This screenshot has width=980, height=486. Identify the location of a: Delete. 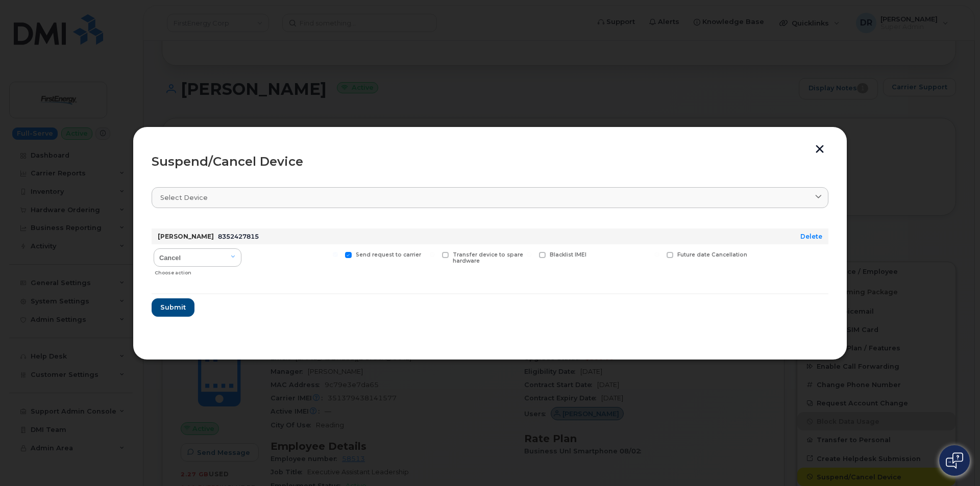
(811, 236).